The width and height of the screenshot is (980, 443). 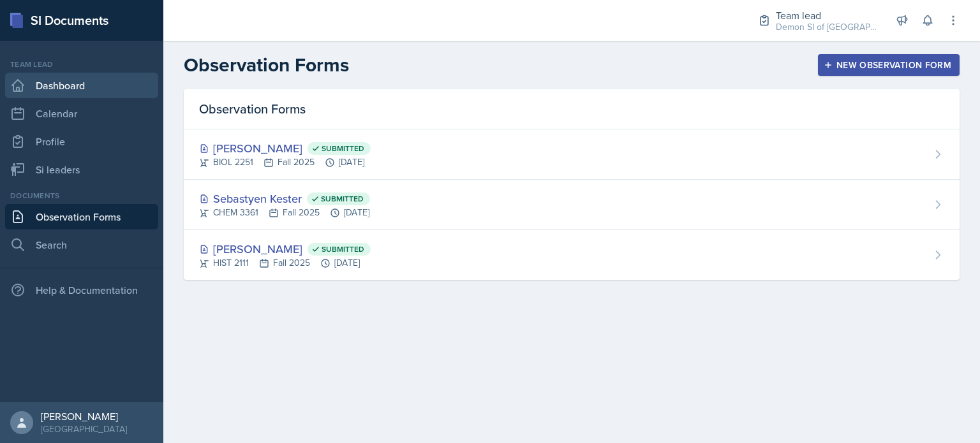 What do you see at coordinates (572, 109) in the screenshot?
I see `div: Observation Forms` at bounding box center [572, 109].